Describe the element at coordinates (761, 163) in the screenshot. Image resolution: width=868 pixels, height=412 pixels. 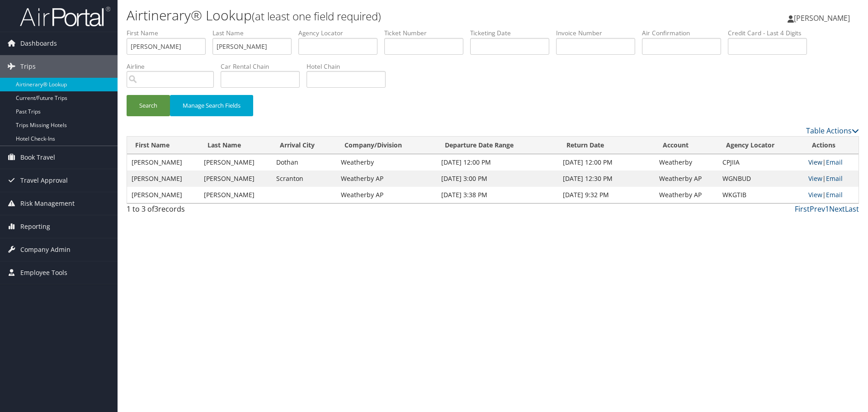
I see `td: CPJIIA` at that location.